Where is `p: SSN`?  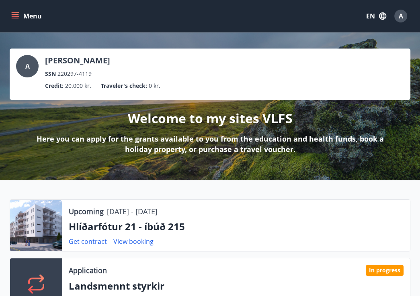
p: SSN is located at coordinates (50, 74).